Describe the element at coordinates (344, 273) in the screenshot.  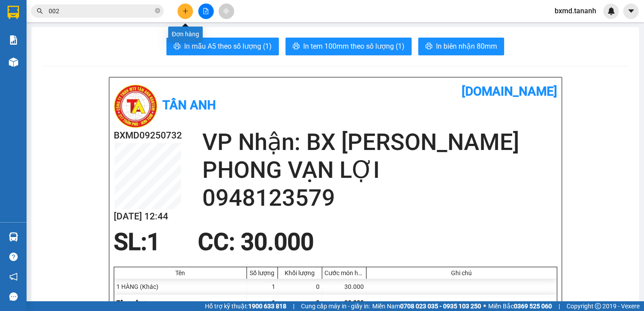
I see `div: Cước món hàng` at that location.